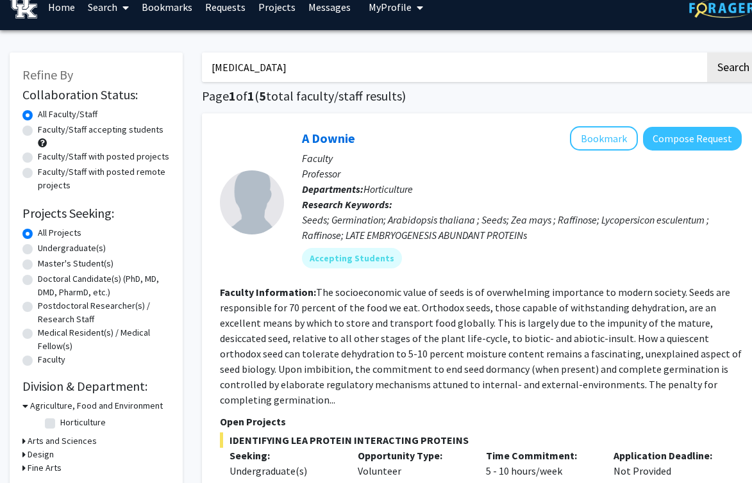 The image size is (752, 483). Describe the element at coordinates (412, 464) in the screenshot. I see `div: Volunteer` at that location.